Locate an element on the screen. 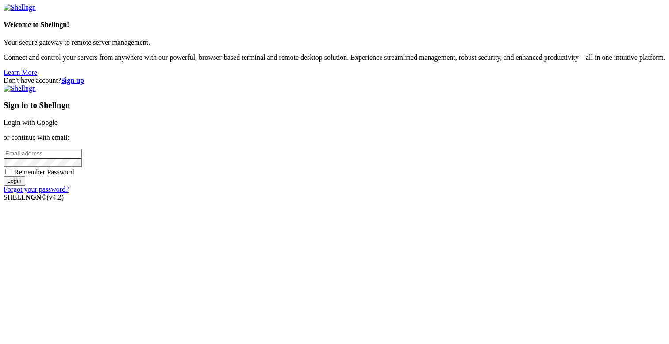 This screenshot has height=344, width=669. a: Learn More is located at coordinates (20, 72).